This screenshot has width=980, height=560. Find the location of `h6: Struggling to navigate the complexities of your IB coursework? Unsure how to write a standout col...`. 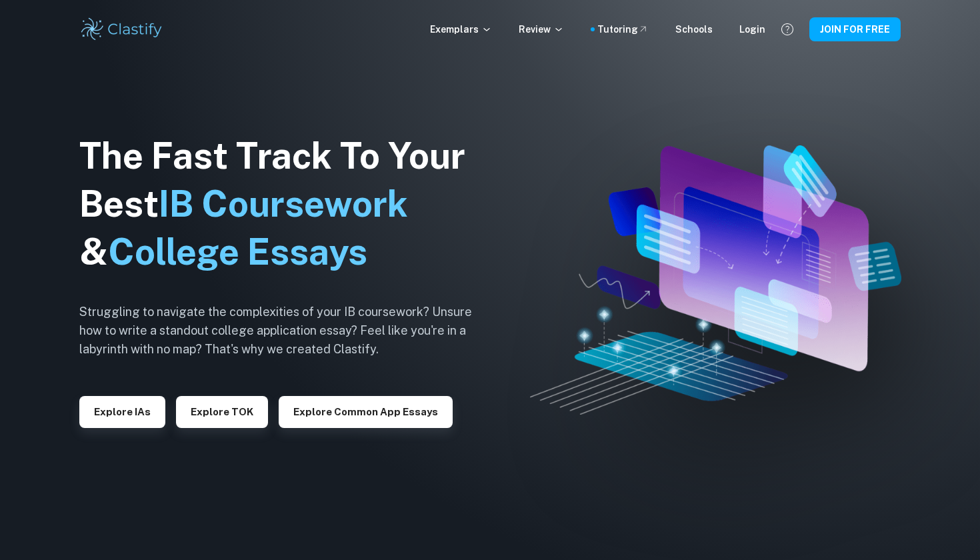

h6: Struggling to navigate the complexities of your IB coursework? Unsure how to write a standout col... is located at coordinates (286, 331).